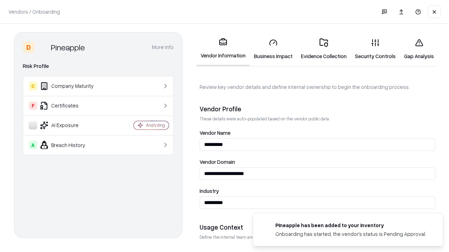  What do you see at coordinates (70, 106) in the screenshot?
I see `div: Certificates` at bounding box center [70, 106].